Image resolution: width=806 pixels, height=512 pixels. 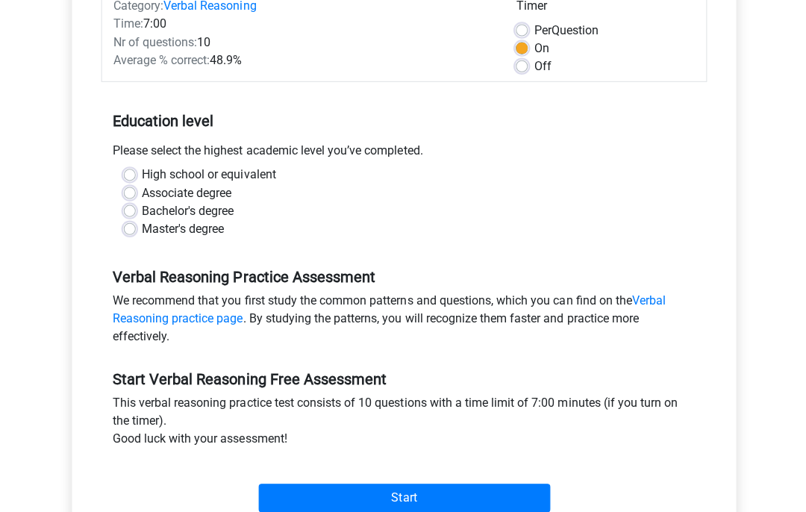 What do you see at coordinates (540, 48) in the screenshot?
I see `label: On` at bounding box center [540, 48].